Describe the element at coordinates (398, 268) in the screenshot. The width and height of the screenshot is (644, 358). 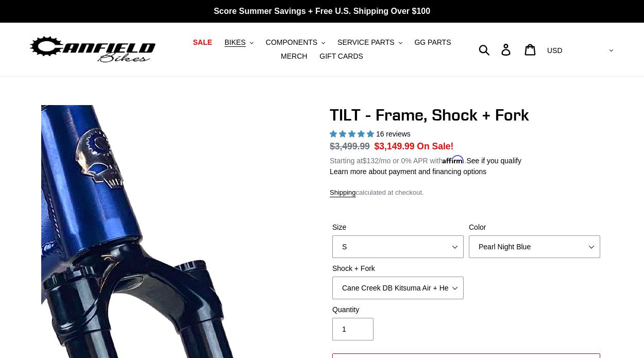
I see `label: Shock + Fork` at that location.